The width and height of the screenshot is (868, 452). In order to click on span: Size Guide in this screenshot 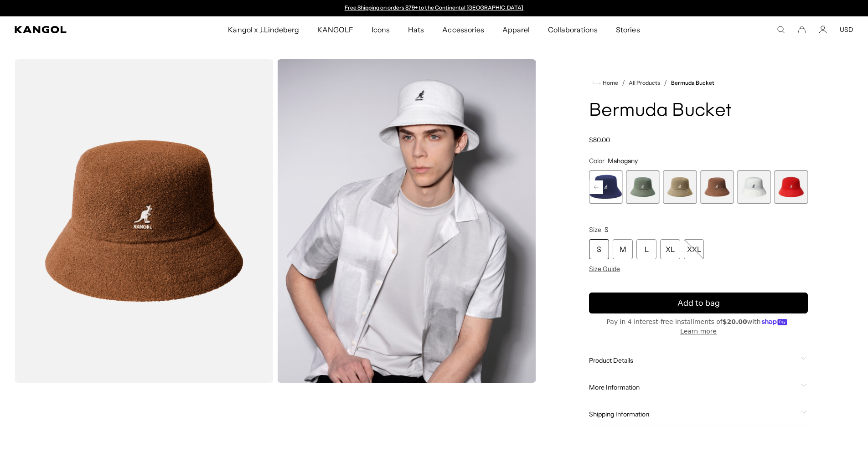, I will do `click(604, 269)`.